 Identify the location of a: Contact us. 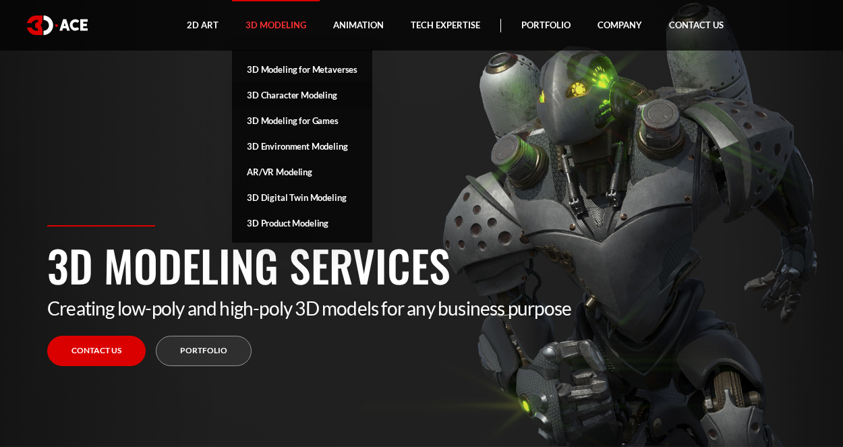
(96, 351).